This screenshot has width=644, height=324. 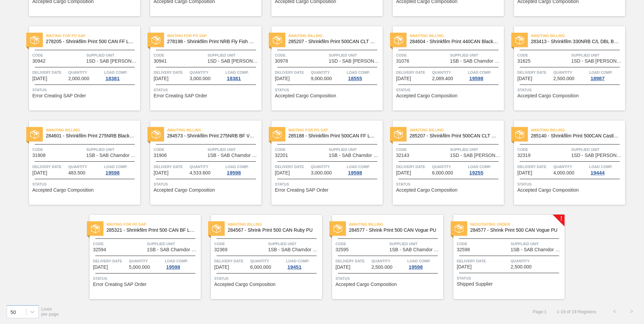 What do you see at coordinates (363, 75) in the screenshot?
I see `a: Load Comp.18555` at bounding box center [363, 75].